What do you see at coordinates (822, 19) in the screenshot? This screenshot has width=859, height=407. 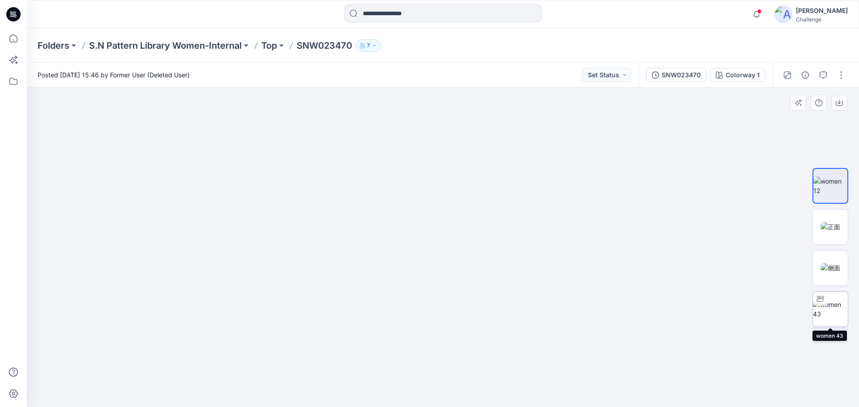 I see `div: Challenge` at bounding box center [822, 19].